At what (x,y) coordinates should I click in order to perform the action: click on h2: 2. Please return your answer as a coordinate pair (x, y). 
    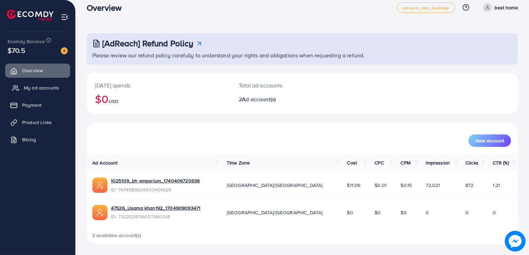
    Looking at the image, I should click on (284, 99).